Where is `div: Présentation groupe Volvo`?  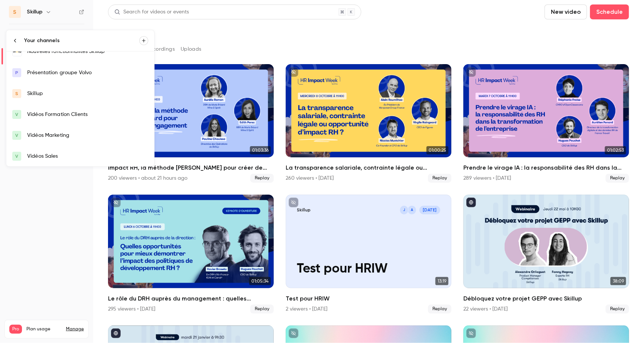
div: Présentation groupe Volvo is located at coordinates (88, 72).